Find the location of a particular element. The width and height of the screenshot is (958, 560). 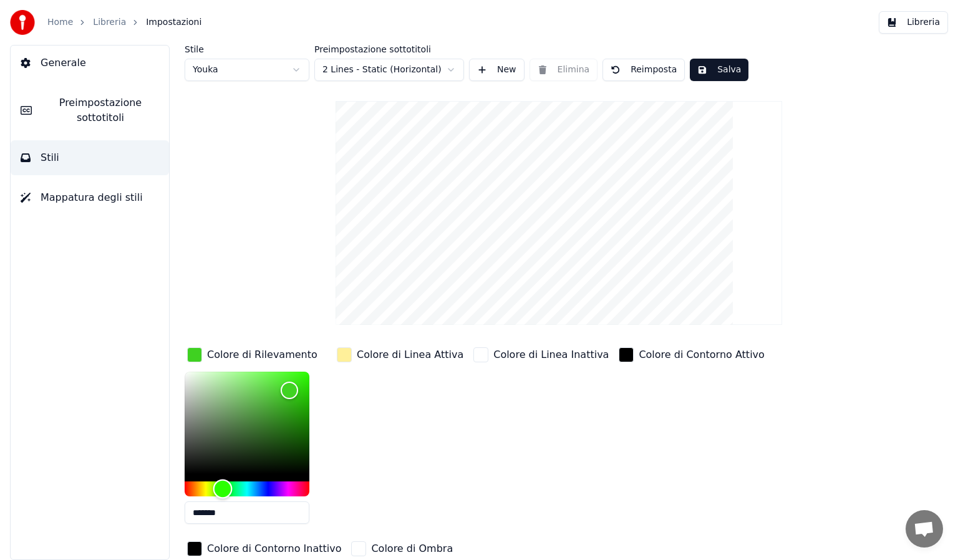

div: Color is located at coordinates (247, 423).